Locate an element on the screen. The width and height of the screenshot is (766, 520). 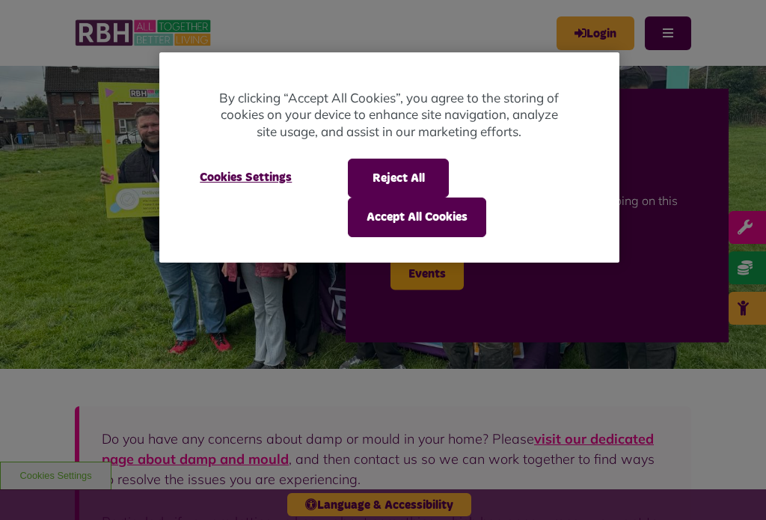
button: Reject All is located at coordinates (398, 178).